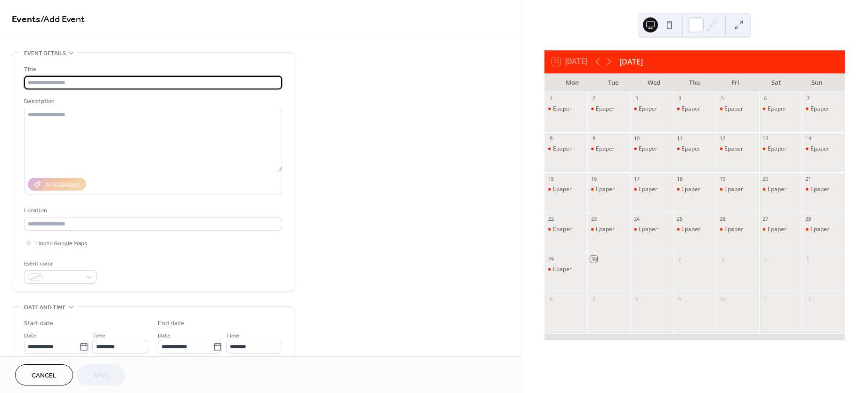  What do you see at coordinates (636, 179) in the screenshot?
I see `div: 17` at bounding box center [636, 179].